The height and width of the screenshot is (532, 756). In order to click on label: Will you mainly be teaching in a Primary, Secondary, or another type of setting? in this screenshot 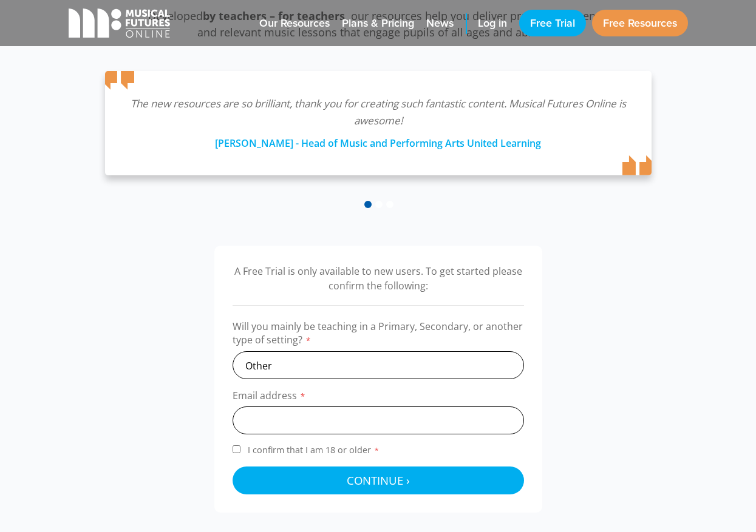, I will do `click(378, 335)`.